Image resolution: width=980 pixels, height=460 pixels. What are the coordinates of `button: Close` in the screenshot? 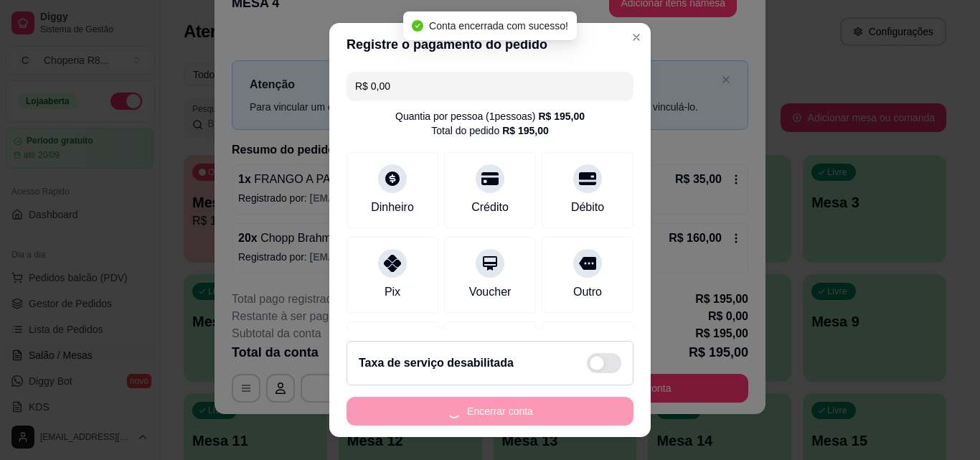 It's located at (636, 37).